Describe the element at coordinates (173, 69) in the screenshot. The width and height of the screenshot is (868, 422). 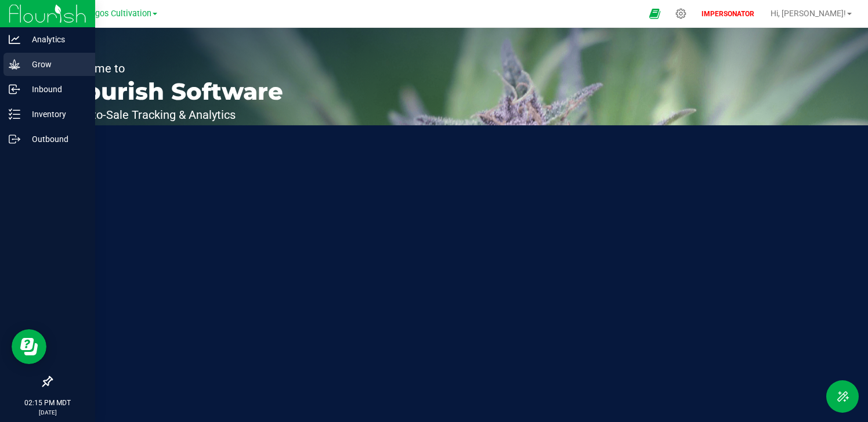
I see `p: Welcome to` at that location.